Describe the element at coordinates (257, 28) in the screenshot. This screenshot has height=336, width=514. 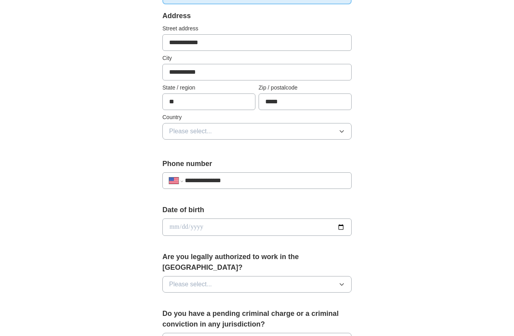
I see `label: Street address` at that location.